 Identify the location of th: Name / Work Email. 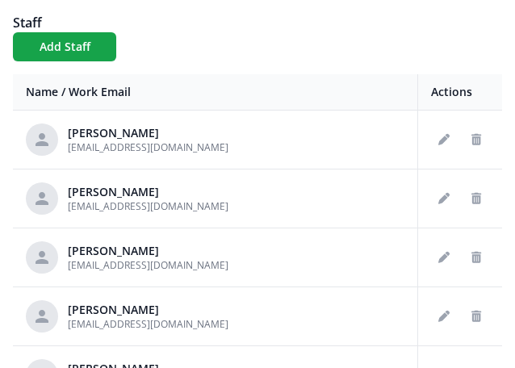
(216, 92).